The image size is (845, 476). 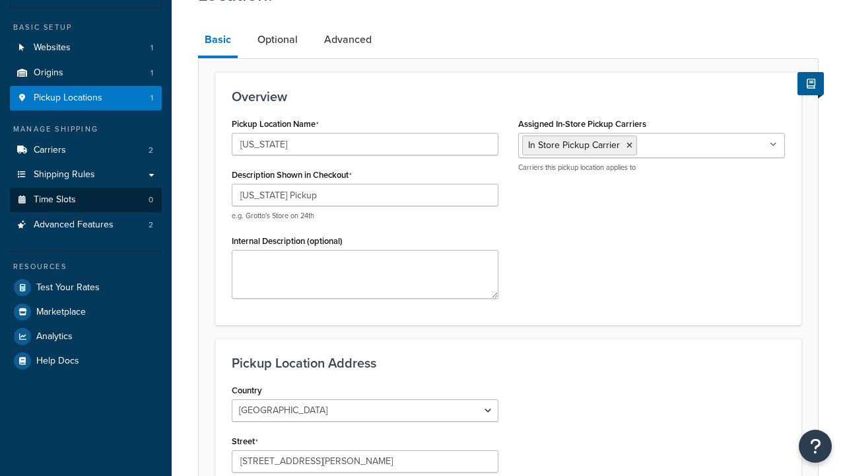 I want to click on a: Origins1, so click(x=86, y=73).